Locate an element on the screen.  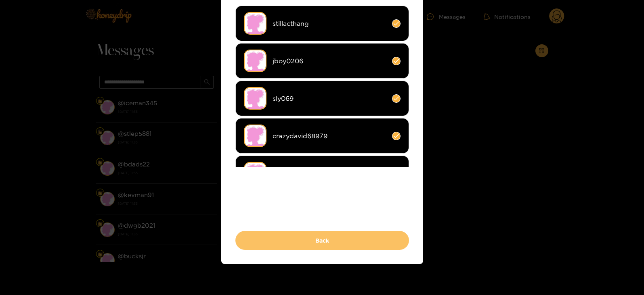
button: Back is located at coordinates (322, 240).